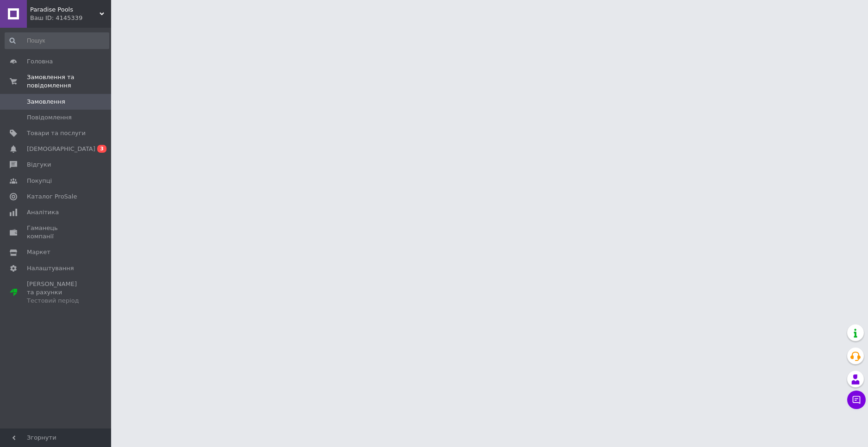 The image size is (868, 447). What do you see at coordinates (40, 181) in the screenshot?
I see `span: Покупці` at bounding box center [40, 181].